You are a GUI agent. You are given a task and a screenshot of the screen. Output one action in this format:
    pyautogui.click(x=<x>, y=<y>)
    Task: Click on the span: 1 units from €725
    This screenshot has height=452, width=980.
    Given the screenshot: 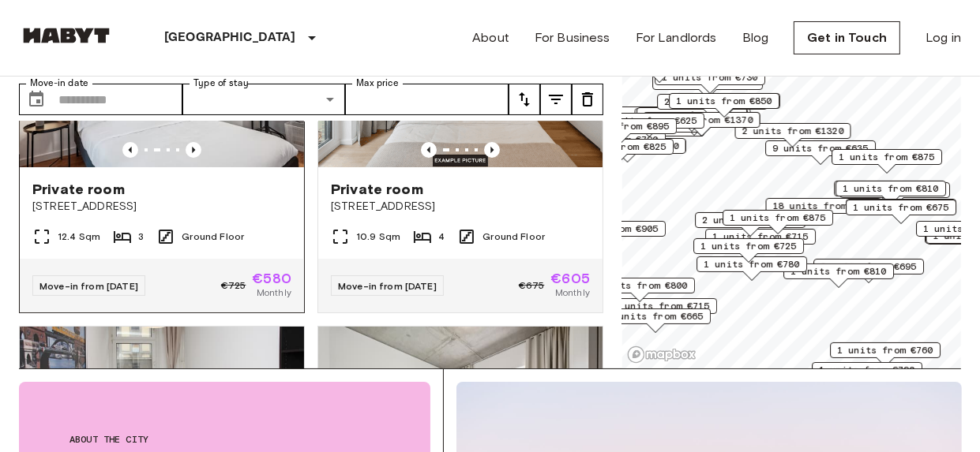 What is the action you would take?
    pyautogui.click(x=749, y=246)
    